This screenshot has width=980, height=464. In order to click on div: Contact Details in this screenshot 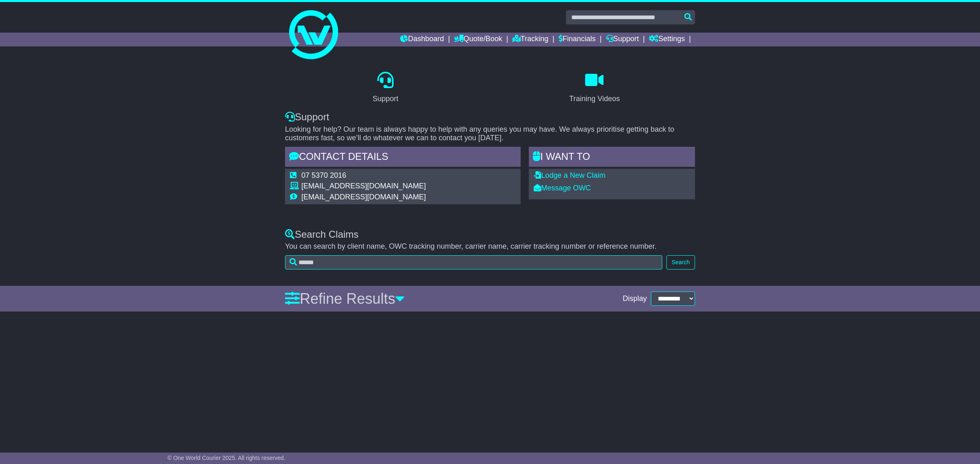, I will do `click(403, 158)`.